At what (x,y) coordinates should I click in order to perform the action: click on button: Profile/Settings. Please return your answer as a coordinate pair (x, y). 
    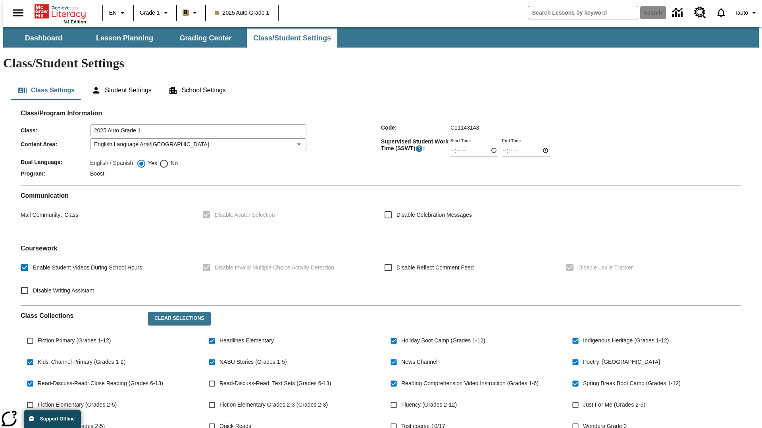
    Looking at the image, I should click on (746, 13).